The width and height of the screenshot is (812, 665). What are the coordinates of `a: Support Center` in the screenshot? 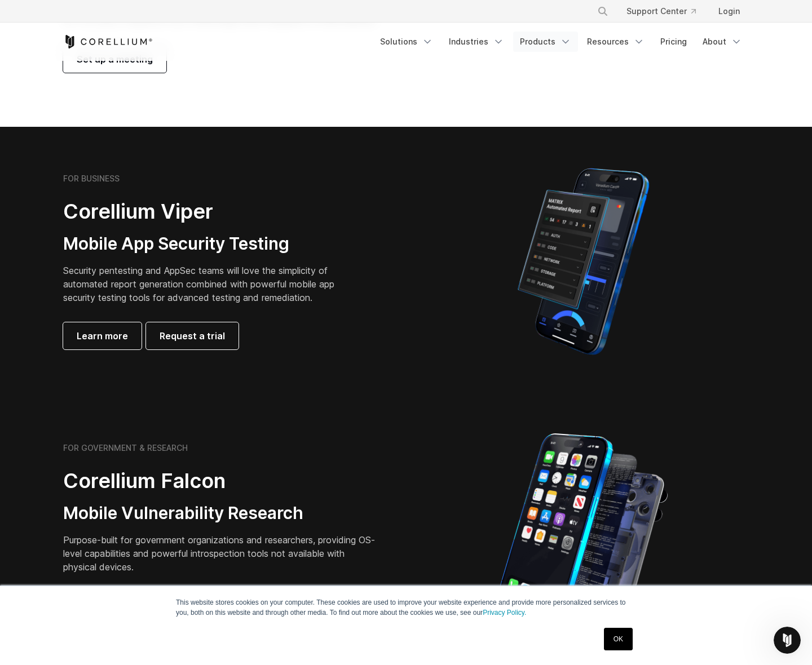 It's located at (661, 12).